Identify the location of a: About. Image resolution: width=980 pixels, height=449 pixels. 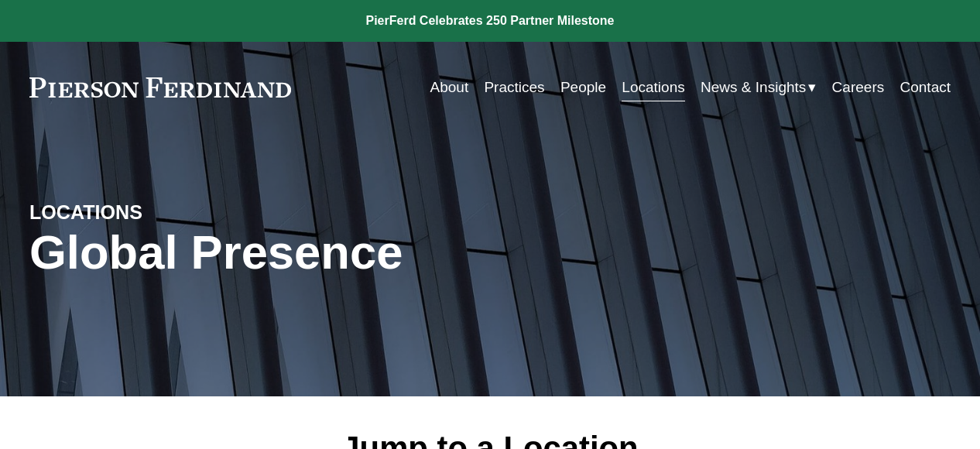
(449, 88).